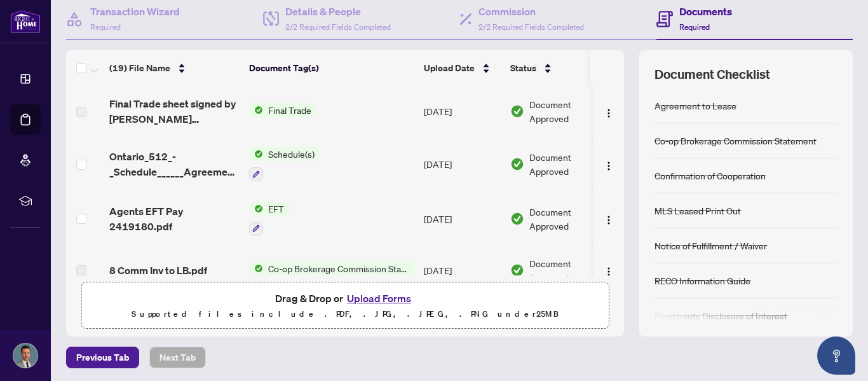  What do you see at coordinates (710, 175) in the screenshot?
I see `div: Confirmation of Cooperation` at bounding box center [710, 175].